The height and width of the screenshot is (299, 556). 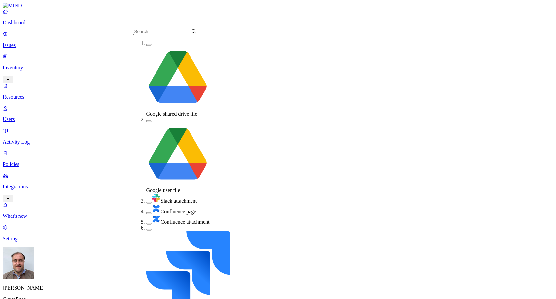 I want to click on p: Users, so click(x=278, y=119).